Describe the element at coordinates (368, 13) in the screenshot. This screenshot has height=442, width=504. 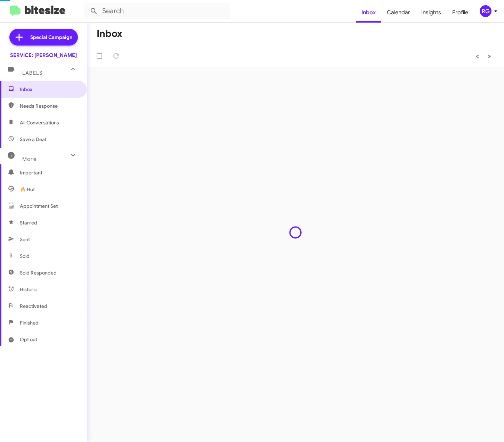
I see `a: Inbox` at that location.